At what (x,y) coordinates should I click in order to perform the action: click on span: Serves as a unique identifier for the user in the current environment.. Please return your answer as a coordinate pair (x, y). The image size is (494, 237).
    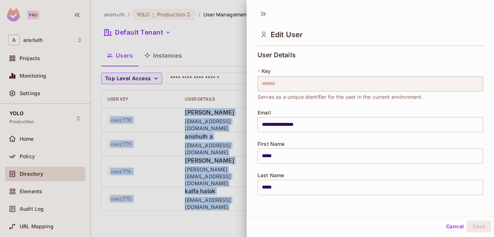
    Looking at the image, I should click on (340, 97).